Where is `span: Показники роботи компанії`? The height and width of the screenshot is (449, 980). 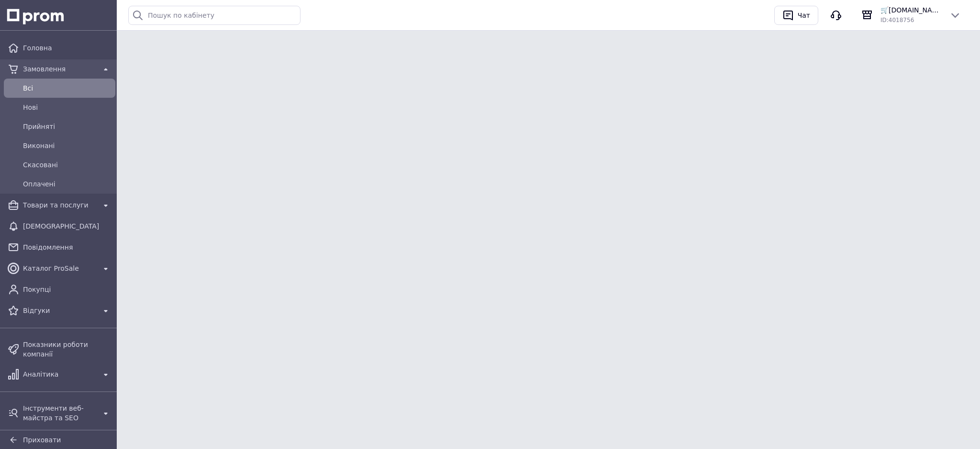
span: Показники роботи компанії is located at coordinates (67, 349).